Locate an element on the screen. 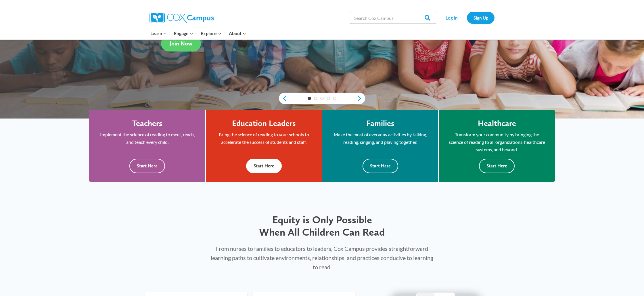  p: Bring the science of reading to your schools to accelerate the success of students and staff. is located at coordinates (263, 138).